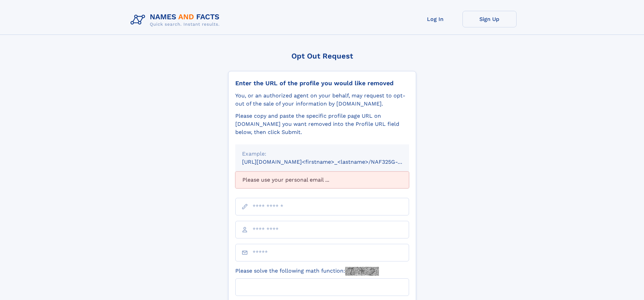 The height and width of the screenshot is (300, 644). Describe the element at coordinates (322, 180) in the screenshot. I see `div: Please use your personal email ...` at that location.